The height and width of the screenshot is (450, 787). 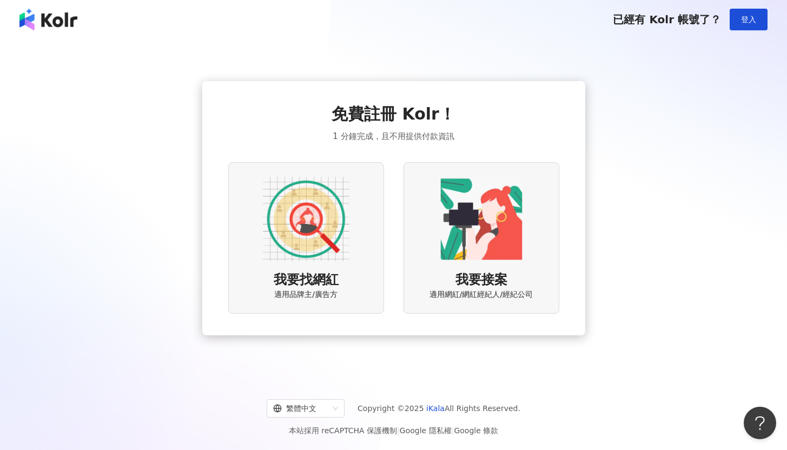 I want to click on img: KOL identity option, so click(x=481, y=219).